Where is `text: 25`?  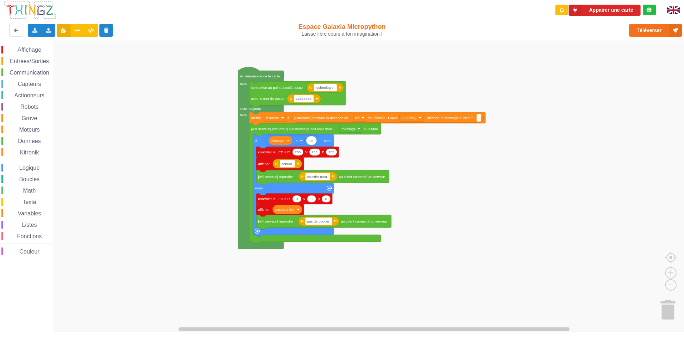
text: 25 is located at coordinates (312, 140).